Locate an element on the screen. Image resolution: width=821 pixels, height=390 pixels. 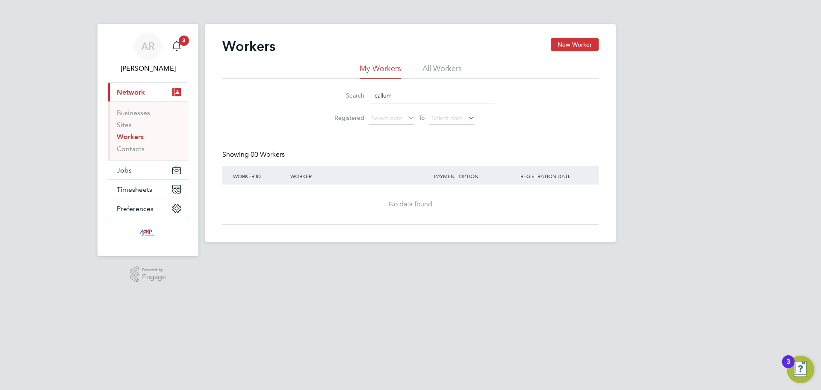
img: mmpconsultancy-logo-retina.png is located at coordinates (148, 233).